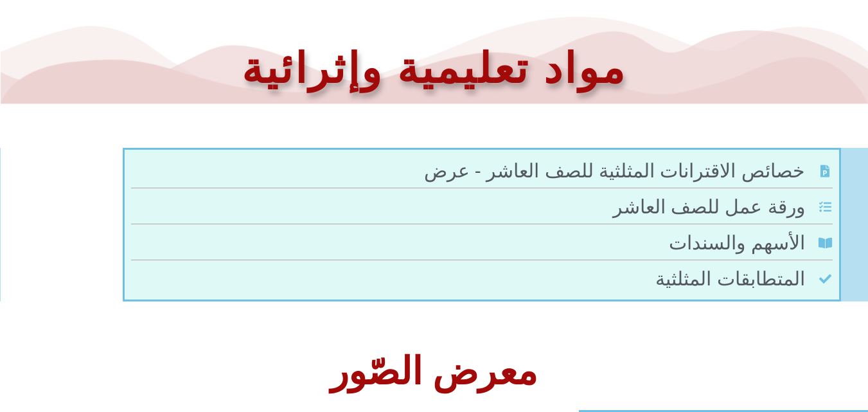 Image resolution: width=868 pixels, height=412 pixels. I want to click on span: المتطابقات المثلثية, so click(731, 278).